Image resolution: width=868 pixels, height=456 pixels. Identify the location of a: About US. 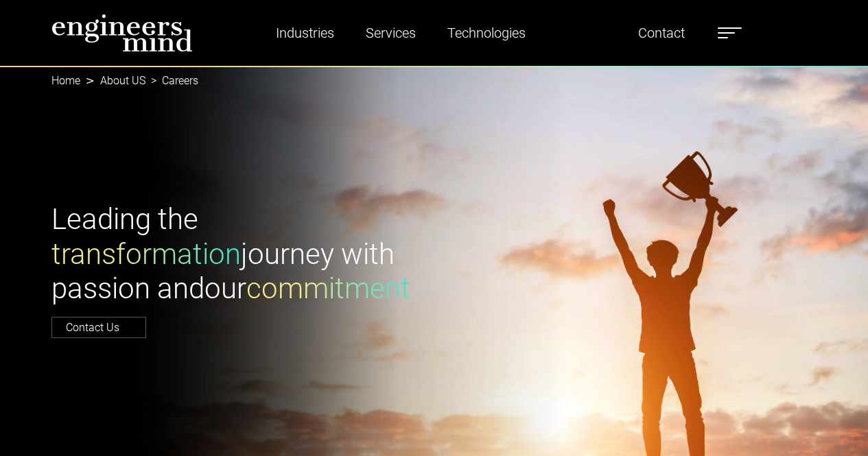
(123, 80).